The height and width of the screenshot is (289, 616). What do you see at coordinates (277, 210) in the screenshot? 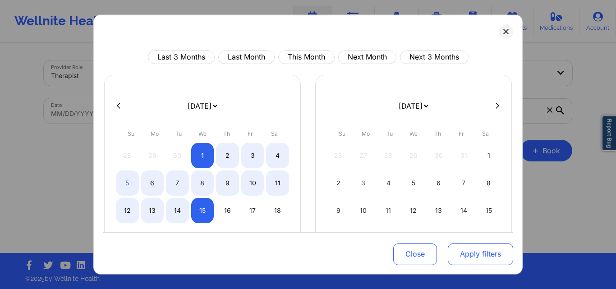
I see `div: Sat Oct 18 2025` at bounding box center [277, 210].